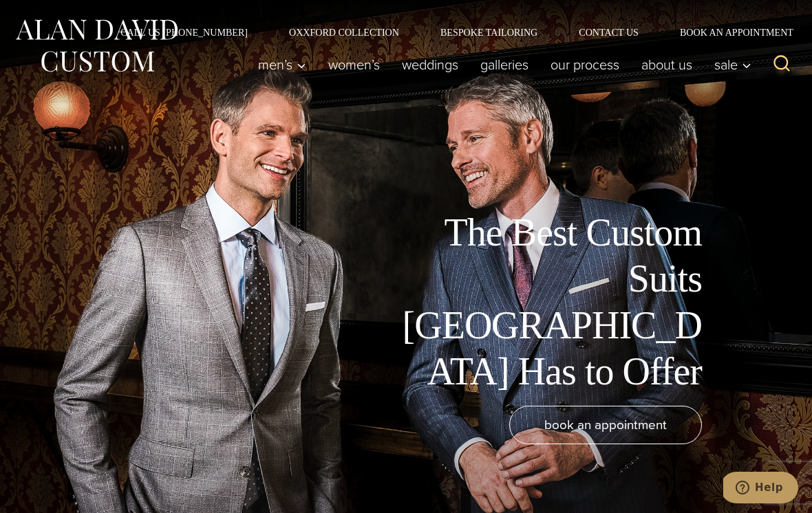 The width and height of the screenshot is (812, 513). Describe the element at coordinates (354, 64) in the screenshot. I see `a: Women’s` at that location.